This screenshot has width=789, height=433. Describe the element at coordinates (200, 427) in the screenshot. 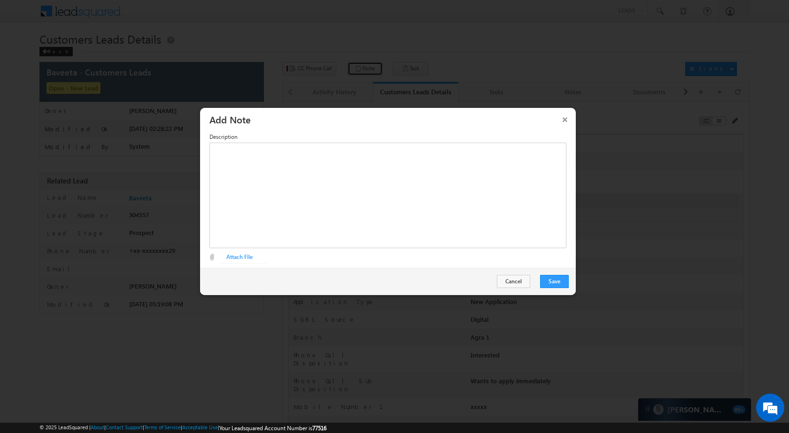

I see `a: Acceptable Use` at that location.